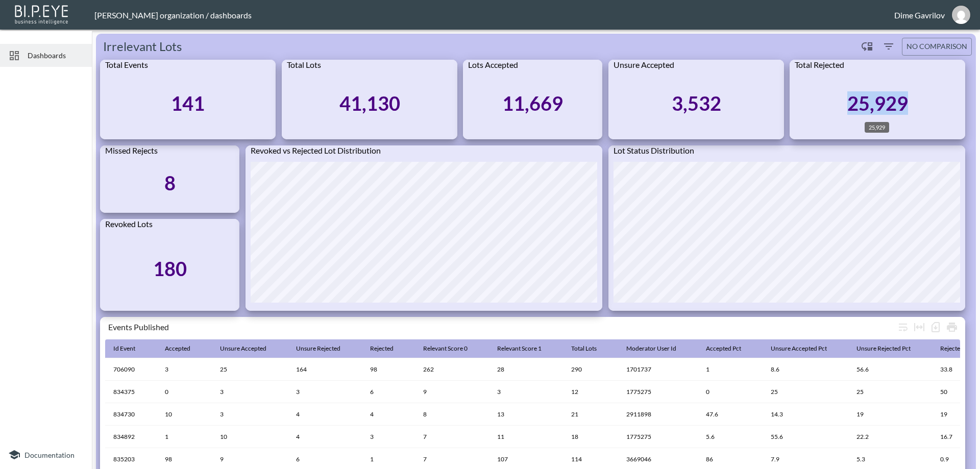  What do you see at coordinates (187, 67) in the screenshot?
I see `div: Total Events` at bounding box center [187, 67].